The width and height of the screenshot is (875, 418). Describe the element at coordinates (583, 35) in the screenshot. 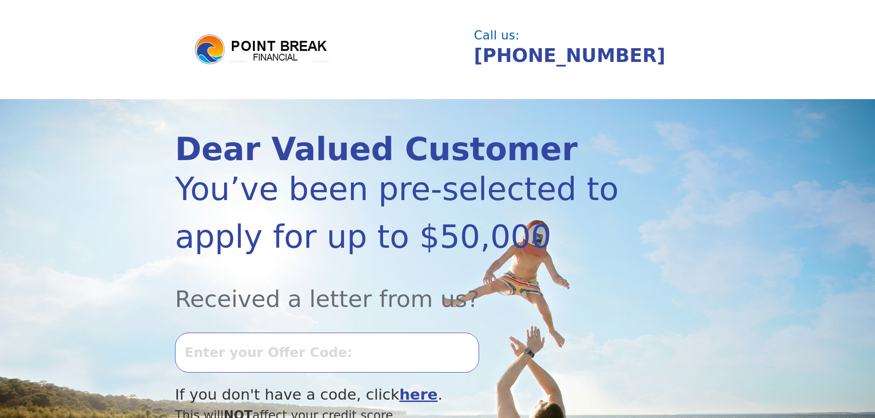

I see `div: Call us:` at that location.